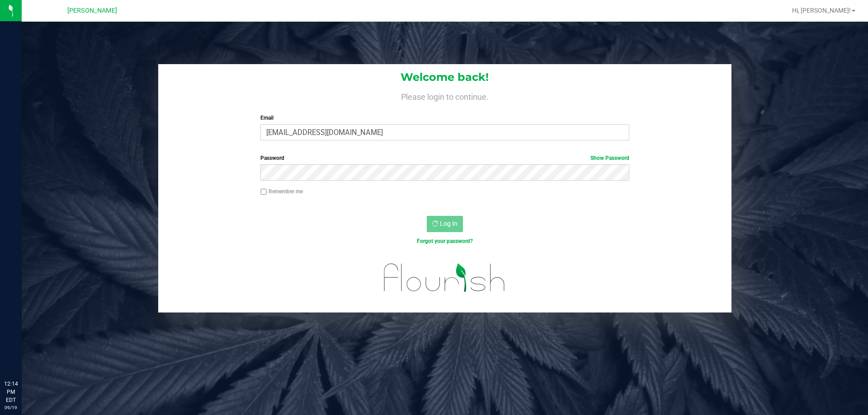 This screenshot has height=415, width=868. What do you see at coordinates (445, 242) in the screenshot?
I see `a: Forgot your password?` at bounding box center [445, 242].